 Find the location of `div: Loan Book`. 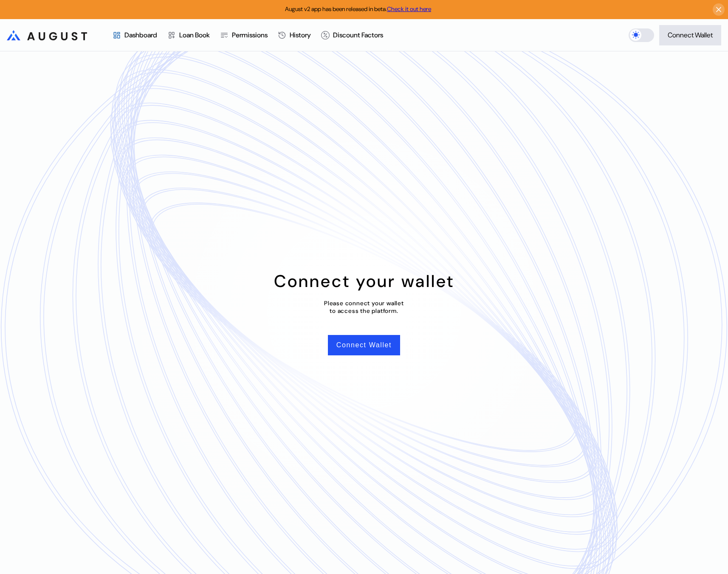

div: Loan Book is located at coordinates (195, 35).